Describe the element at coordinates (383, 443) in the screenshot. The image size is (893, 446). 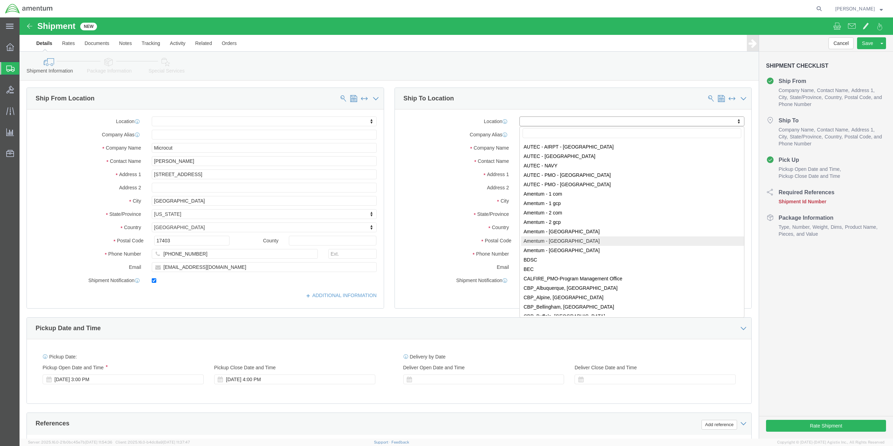
I see `a: Support` at that location.